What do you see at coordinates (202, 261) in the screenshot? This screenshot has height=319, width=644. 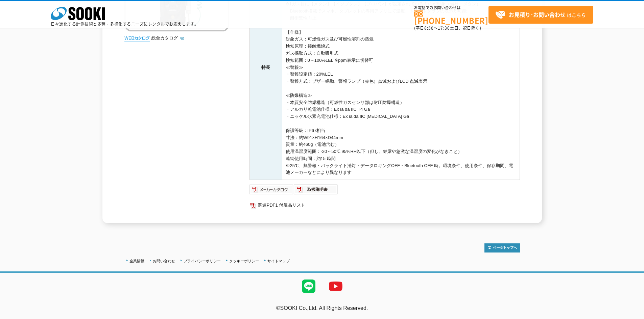 I see `a: プライバシーポリシー` at bounding box center [202, 261].